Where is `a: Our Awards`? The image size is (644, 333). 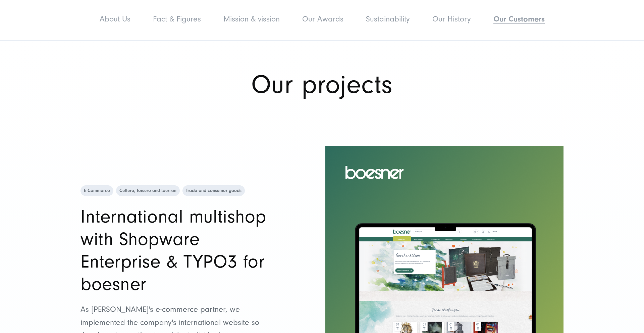 a: Our Awards is located at coordinates (323, 19).